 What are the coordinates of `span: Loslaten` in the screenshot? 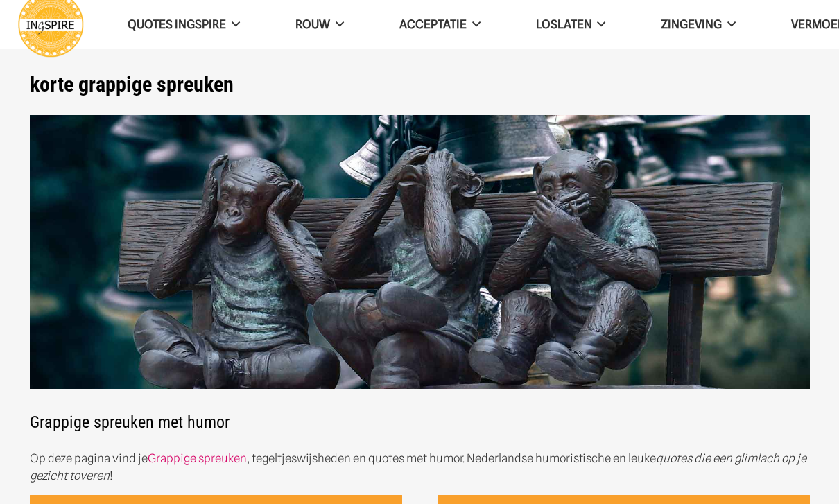 It's located at (564, 24).